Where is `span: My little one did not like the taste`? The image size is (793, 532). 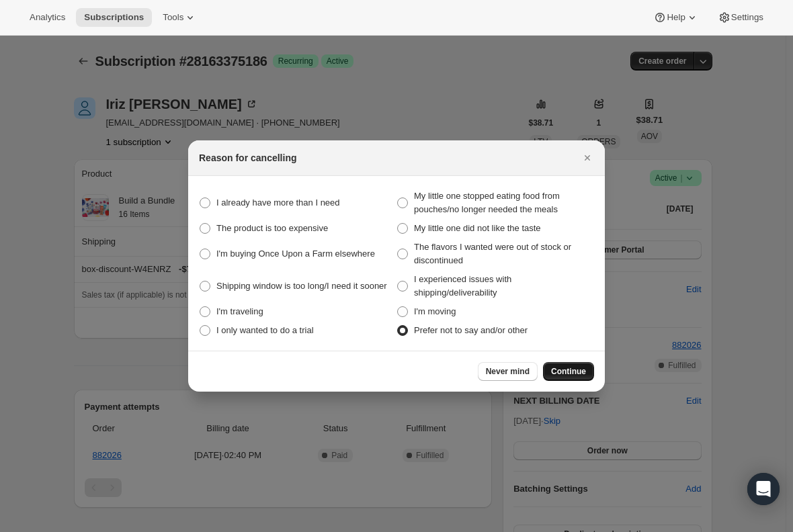 span: My little one did not like the taste is located at coordinates (477, 228).